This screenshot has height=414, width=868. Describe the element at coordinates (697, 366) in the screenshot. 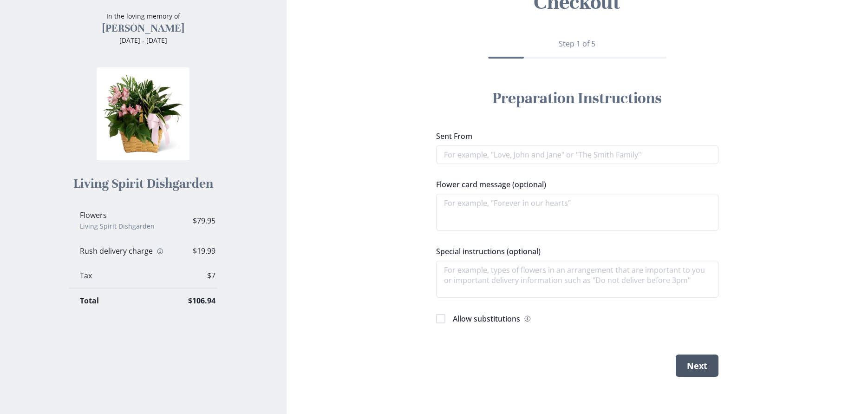

I see `button: Next` at that location.